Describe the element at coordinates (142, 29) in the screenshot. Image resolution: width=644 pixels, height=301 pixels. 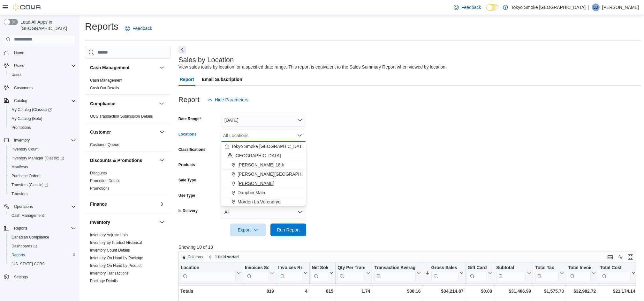
I see `span: Feedback` at that location.